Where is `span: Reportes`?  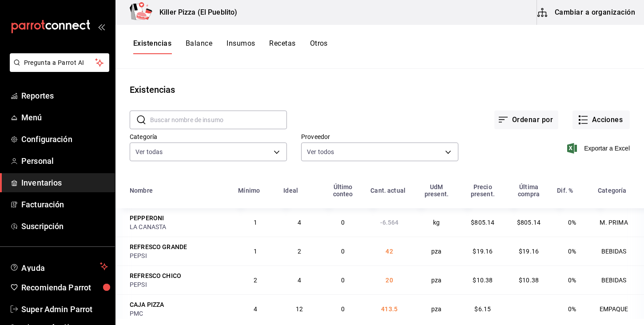
span: Reportes is located at coordinates (65, 95).